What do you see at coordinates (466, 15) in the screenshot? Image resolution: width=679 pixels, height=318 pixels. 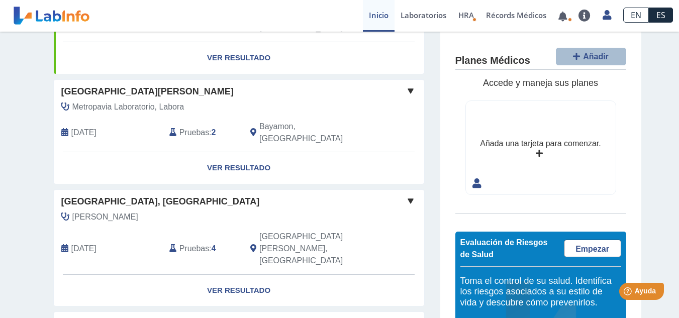 I see `span: HRA` at bounding box center [466, 15].